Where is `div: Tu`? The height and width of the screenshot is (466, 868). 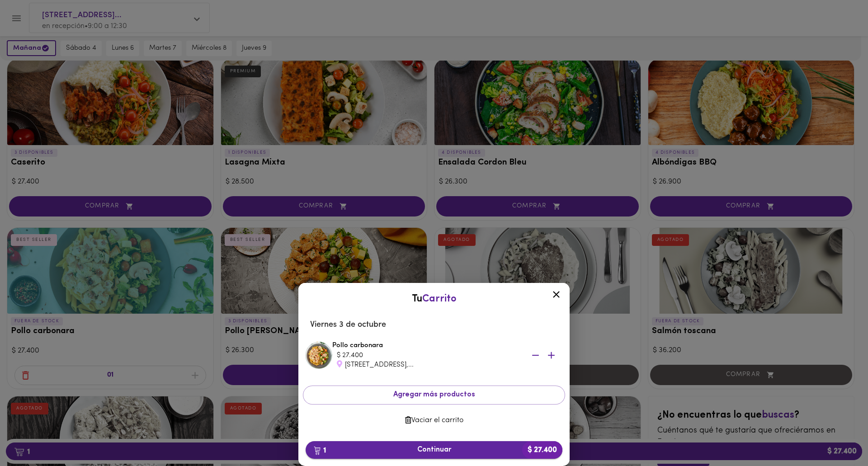
div: Tu is located at coordinates (434, 299).